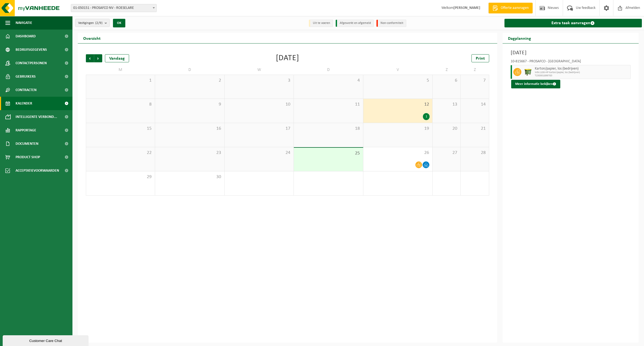 This screenshot has width=644, height=346. What do you see at coordinates (528, 72) in the screenshot?
I see `img: WB-1100-HPE-GN-51` at bounding box center [528, 72].